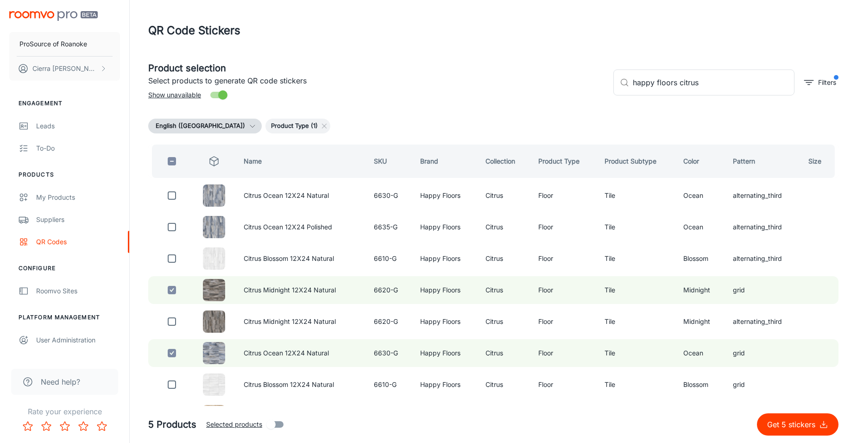 The height and width of the screenshot is (443, 857). Describe the element at coordinates (83, 426) in the screenshot. I see `button: Rate 4 star` at that location.